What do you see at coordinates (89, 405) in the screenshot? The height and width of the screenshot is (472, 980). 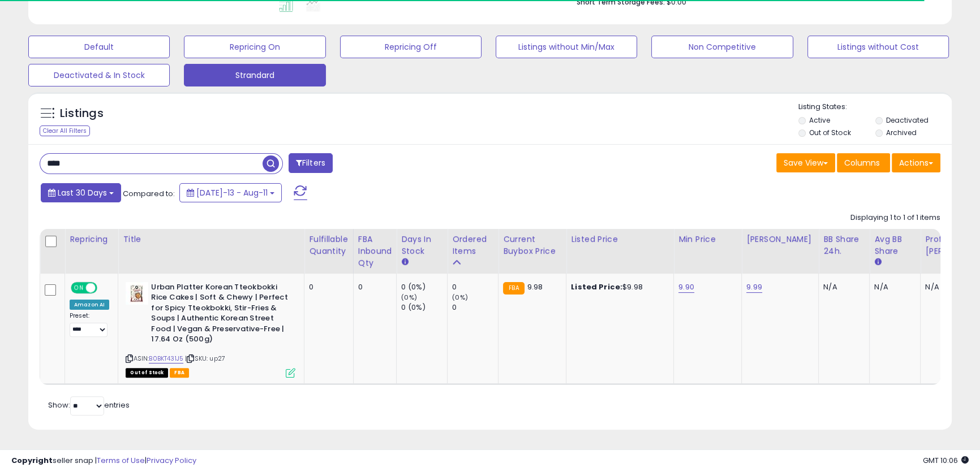 I see `span: Show: entries` at bounding box center [89, 405].